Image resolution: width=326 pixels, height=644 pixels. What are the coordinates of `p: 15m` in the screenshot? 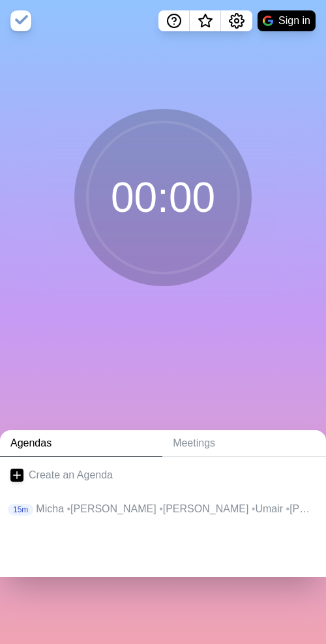 It's located at (21, 510).